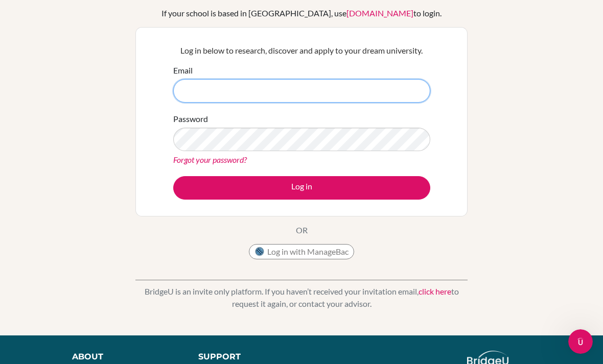 This screenshot has height=364, width=603. I want to click on p: Log in below to research, discover and apply to your dream university., so click(302, 51).